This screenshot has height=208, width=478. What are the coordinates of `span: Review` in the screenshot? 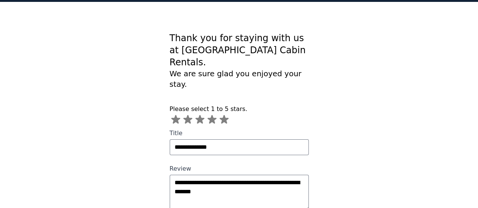 It's located at (180, 169).